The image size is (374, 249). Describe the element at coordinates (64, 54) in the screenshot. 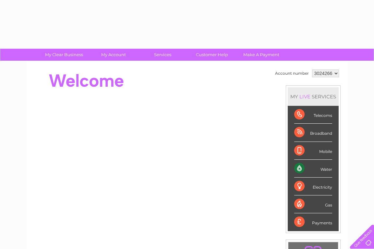

I see `a: My Clear Business` at that location.